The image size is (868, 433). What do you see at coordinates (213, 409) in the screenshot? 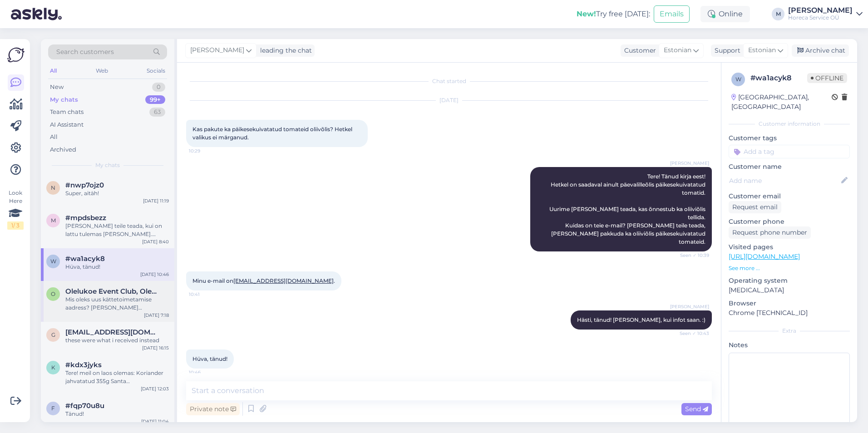
I see `div: Private note` at bounding box center [213, 409].